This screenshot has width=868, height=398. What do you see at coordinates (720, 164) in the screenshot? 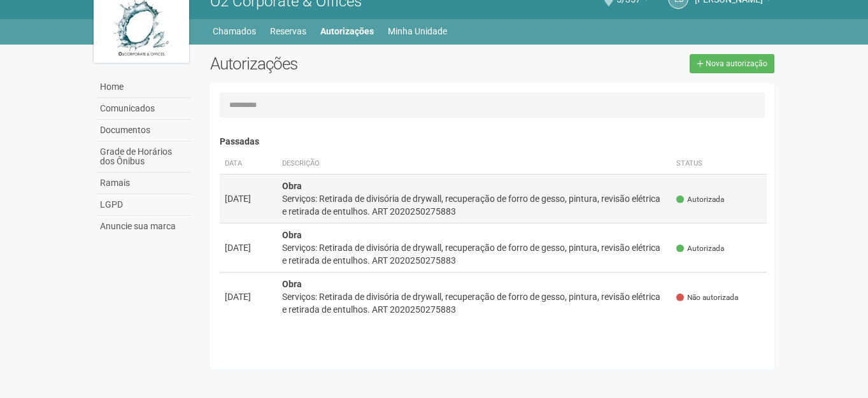
I see `th: Status` at bounding box center [720, 164].